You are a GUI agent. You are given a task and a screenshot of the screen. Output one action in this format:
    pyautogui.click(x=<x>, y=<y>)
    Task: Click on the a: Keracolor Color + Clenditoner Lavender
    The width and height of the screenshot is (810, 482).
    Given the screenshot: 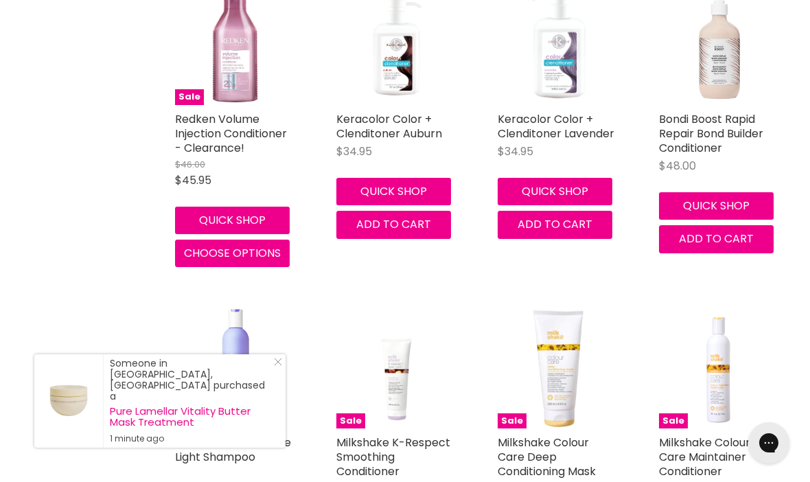 What is the action you would take?
    pyautogui.click(x=556, y=126)
    